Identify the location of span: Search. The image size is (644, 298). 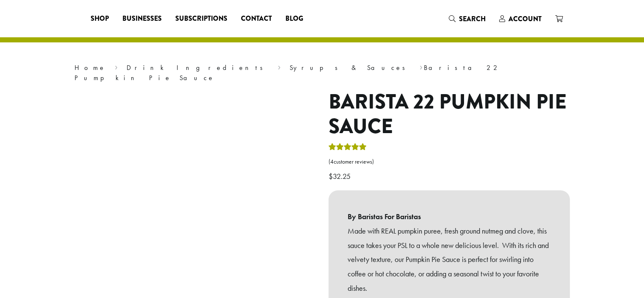
(472, 19).